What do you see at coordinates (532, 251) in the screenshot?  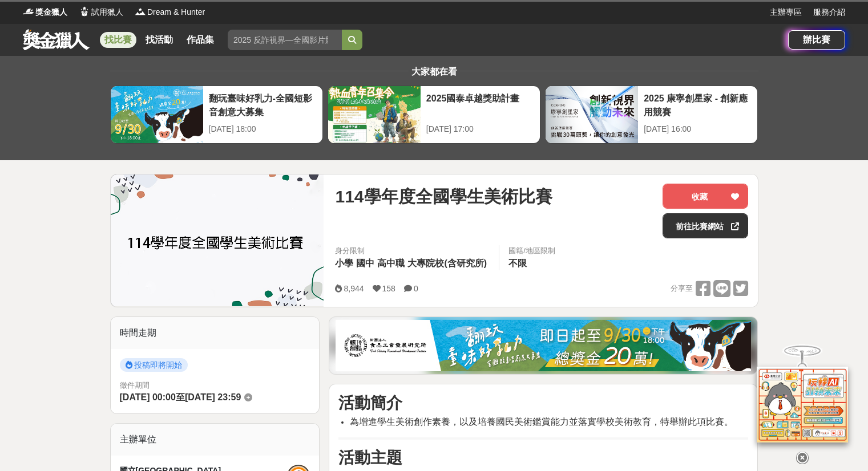 I see `div: 國籍/地區限制` at bounding box center [532, 251].